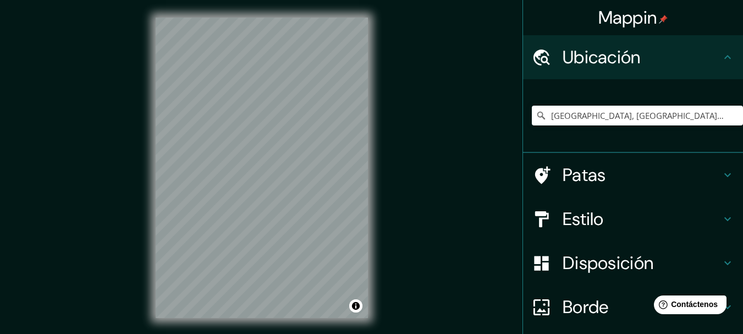  I want to click on font: Borde, so click(586, 307).